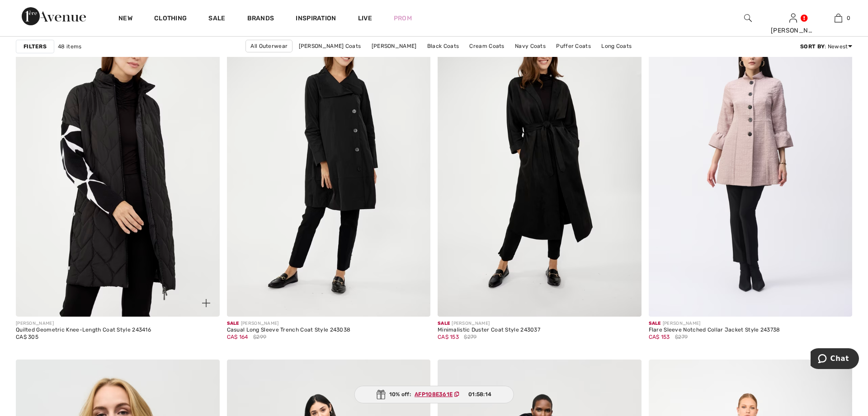  What do you see at coordinates (826, 47) in the screenshot?
I see `div: : Newest` at bounding box center [826, 47].